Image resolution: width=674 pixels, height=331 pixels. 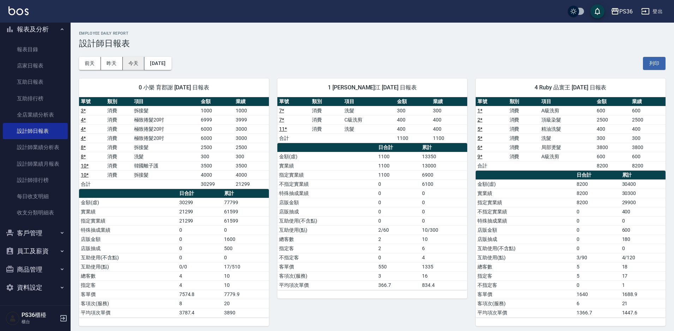 What do you see at coordinates (200, 267) in the screenshot?
I see `td: 0/0` at bounding box center [200, 267].